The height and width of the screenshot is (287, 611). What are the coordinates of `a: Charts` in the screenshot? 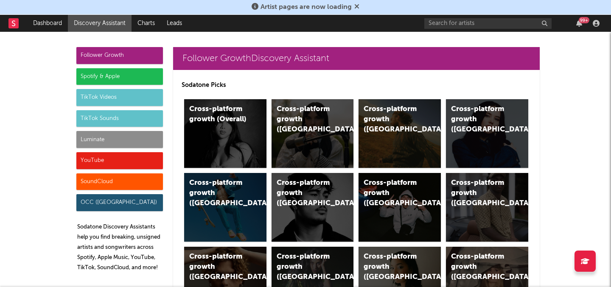 It's located at (146, 23).